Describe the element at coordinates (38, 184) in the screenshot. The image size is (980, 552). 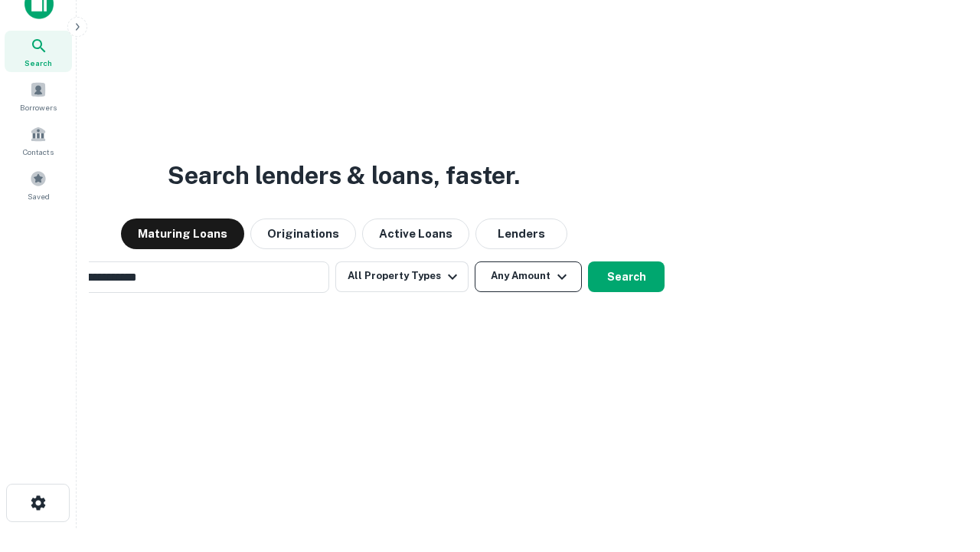
I see `a: Saved` at that location.